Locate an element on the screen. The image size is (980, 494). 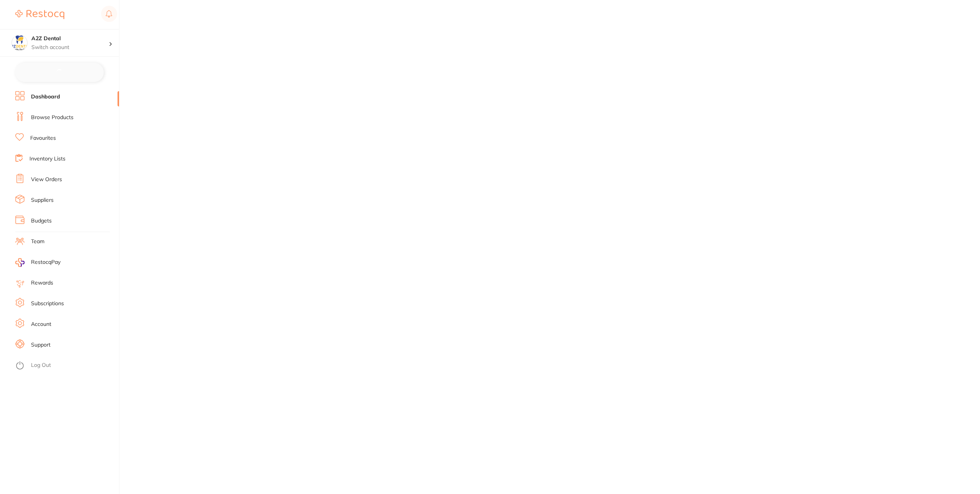
a: Team is located at coordinates (38, 242).